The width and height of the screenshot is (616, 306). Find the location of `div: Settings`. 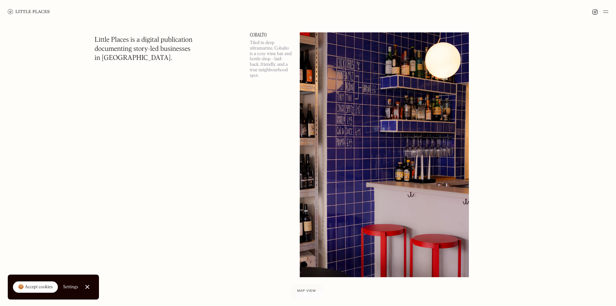

div: Settings is located at coordinates (71, 287).